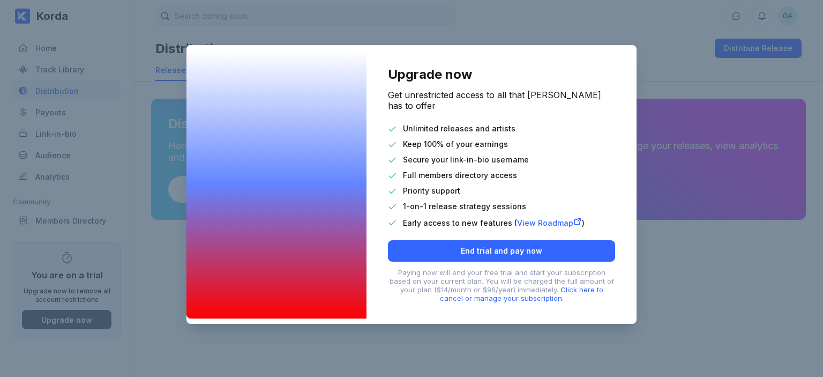 The height and width of the screenshot is (377, 823). Describe the element at coordinates (452, 144) in the screenshot. I see `div: Keep 100% of your earnings` at that location.